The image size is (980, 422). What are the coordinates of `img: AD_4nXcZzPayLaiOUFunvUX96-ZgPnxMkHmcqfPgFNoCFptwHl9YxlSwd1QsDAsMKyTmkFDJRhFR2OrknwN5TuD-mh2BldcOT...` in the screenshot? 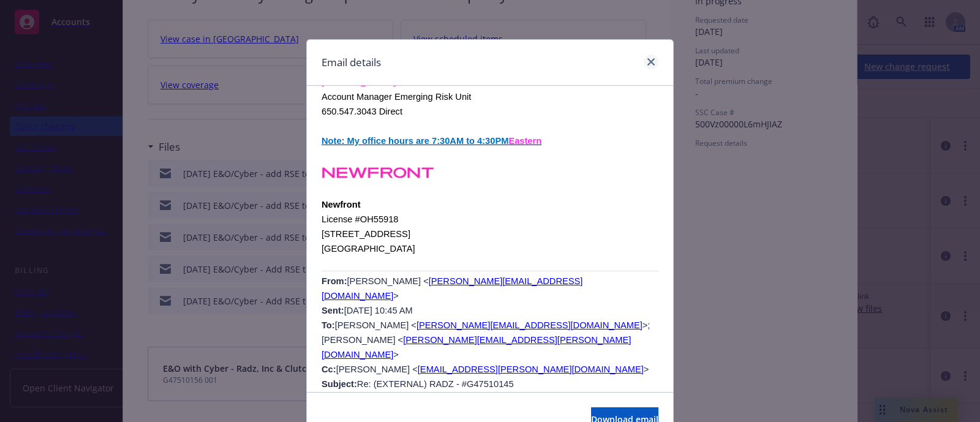 It's located at (378, 172).